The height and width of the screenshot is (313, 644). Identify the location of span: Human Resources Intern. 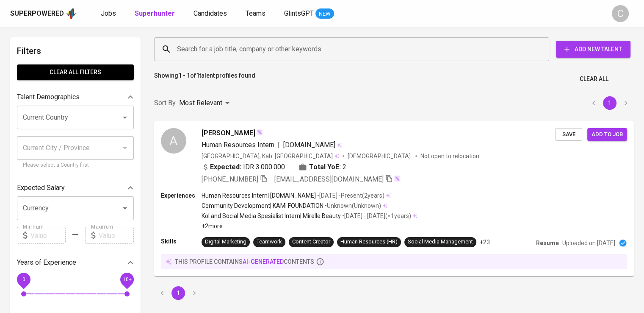
(238, 144).